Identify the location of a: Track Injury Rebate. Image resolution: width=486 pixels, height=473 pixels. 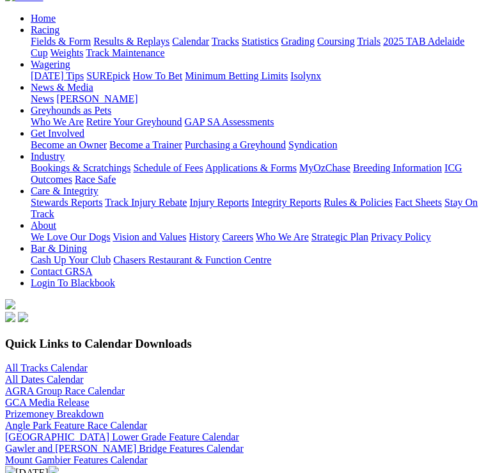
(146, 202).